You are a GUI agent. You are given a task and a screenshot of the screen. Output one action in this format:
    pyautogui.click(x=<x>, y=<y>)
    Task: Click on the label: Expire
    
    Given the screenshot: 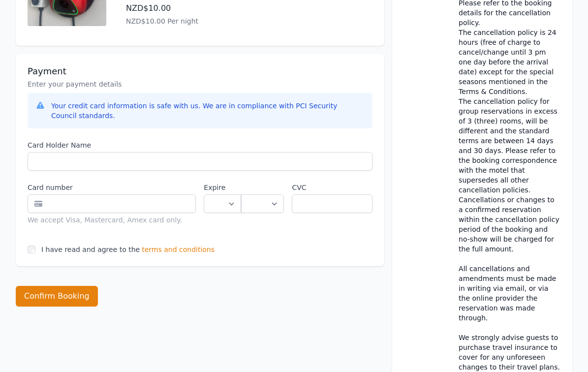 What is the action you would take?
    pyautogui.click(x=222, y=188)
    